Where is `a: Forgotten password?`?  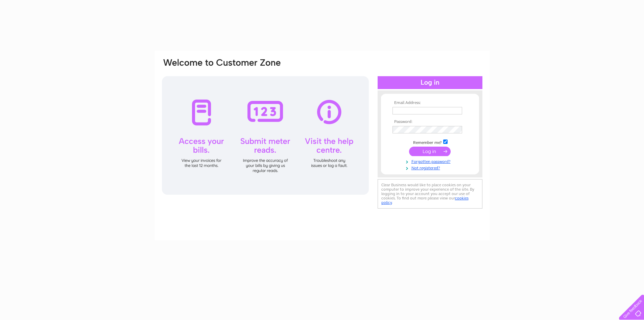
a: Forgotten password? is located at coordinates (431, 161).